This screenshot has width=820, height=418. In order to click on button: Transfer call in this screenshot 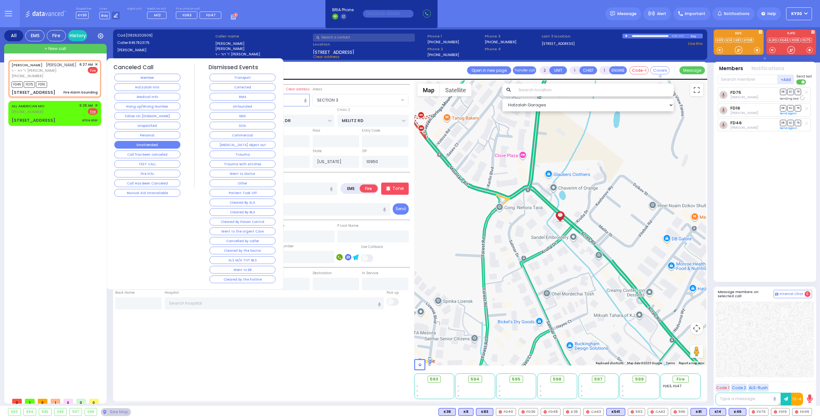, I will do `click(524, 70)`.